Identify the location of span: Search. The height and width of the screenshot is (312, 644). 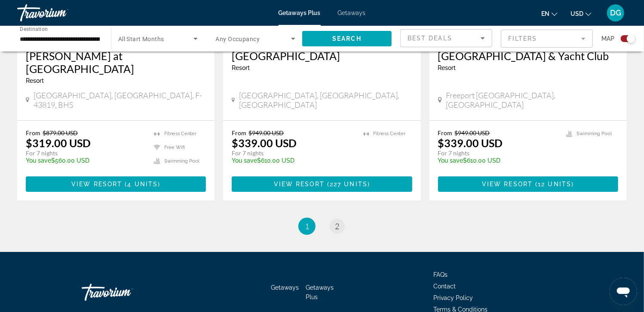
(347, 39).